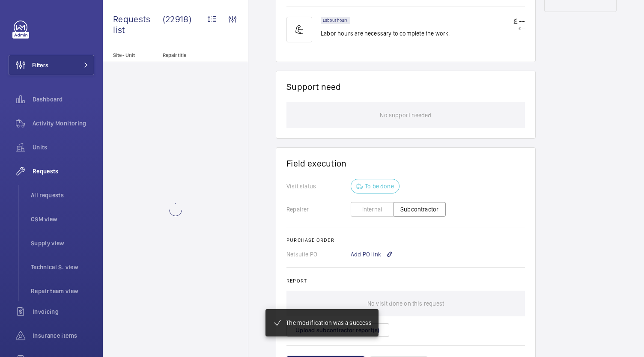 The width and height of the screenshot is (644, 357). I want to click on span: Activity Monitoring, so click(64, 123).